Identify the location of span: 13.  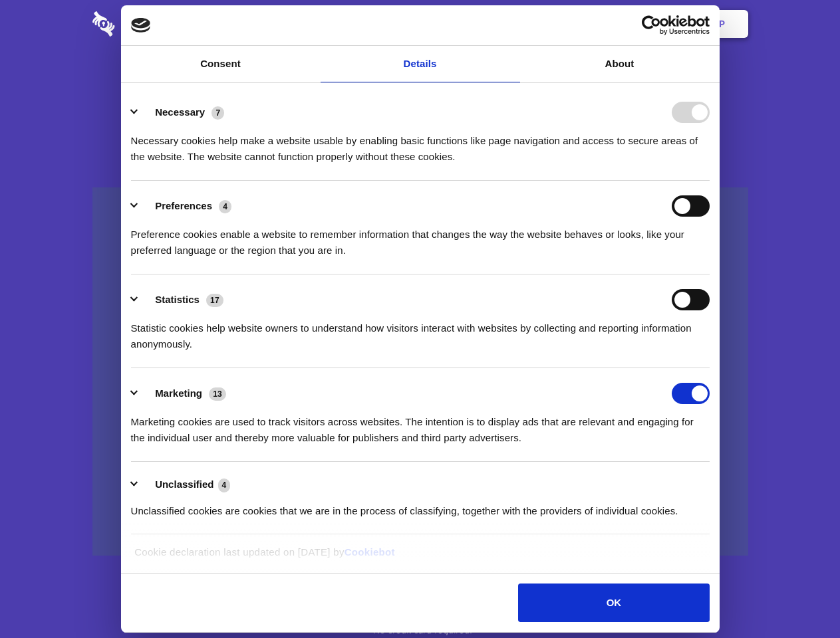
(217, 395).